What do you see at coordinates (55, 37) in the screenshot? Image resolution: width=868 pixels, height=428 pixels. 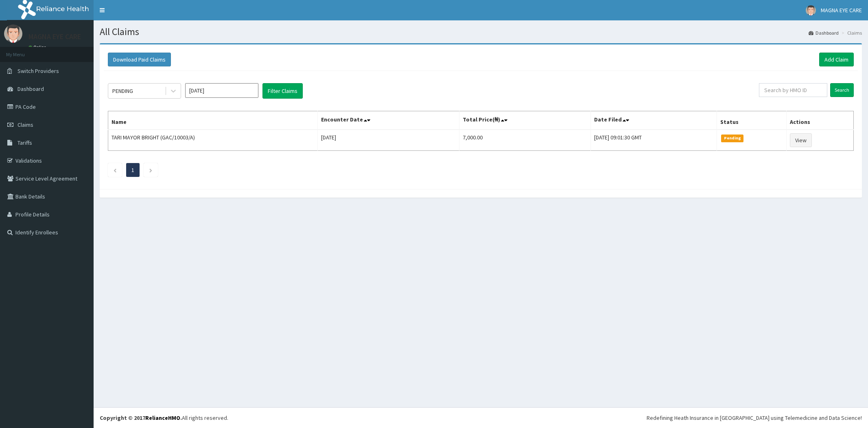 I see `p: MAGNA EYE CARE` at bounding box center [55, 37].